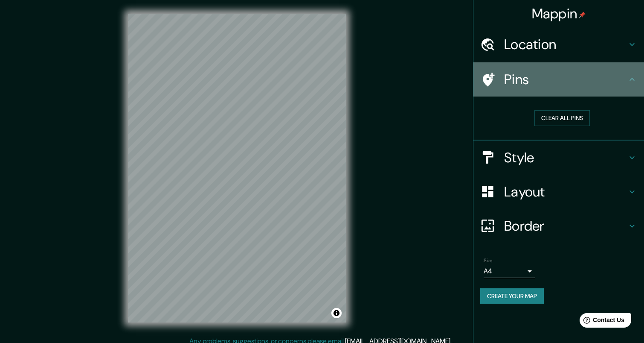 The image size is (644, 343). I want to click on button: Clear all pins, so click(562, 118).